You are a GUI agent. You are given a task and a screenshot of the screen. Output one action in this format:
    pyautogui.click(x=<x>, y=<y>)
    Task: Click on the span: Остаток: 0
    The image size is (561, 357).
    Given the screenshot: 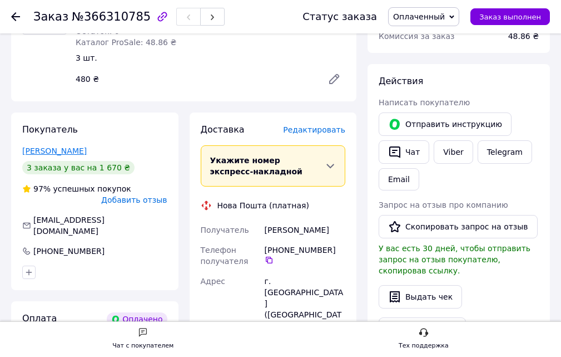 What is the action you would take?
    pyautogui.click(x=97, y=31)
    